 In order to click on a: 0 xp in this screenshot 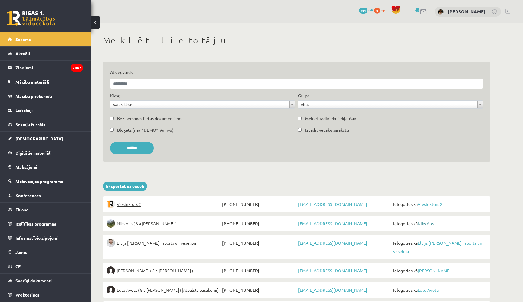, I will do `click(381, 10)`.